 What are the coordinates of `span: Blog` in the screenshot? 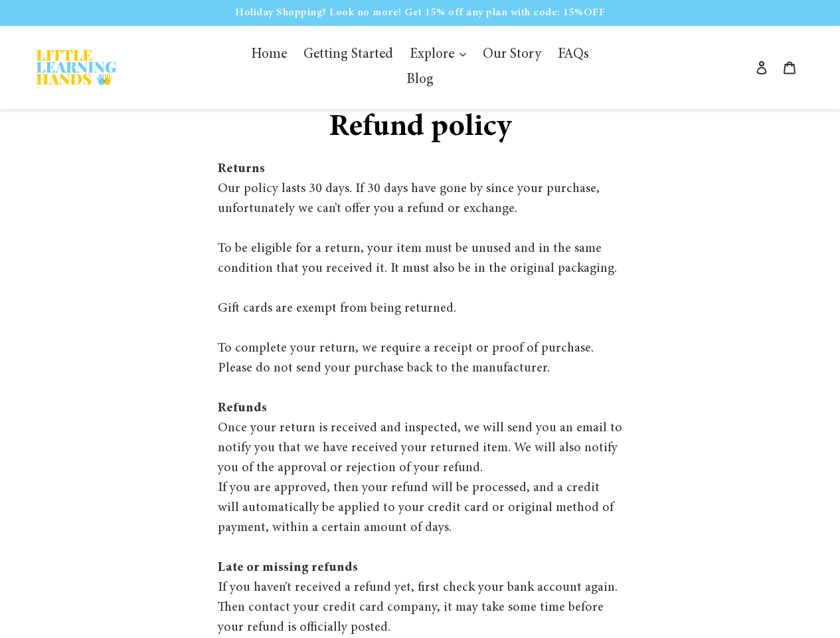 It's located at (420, 81).